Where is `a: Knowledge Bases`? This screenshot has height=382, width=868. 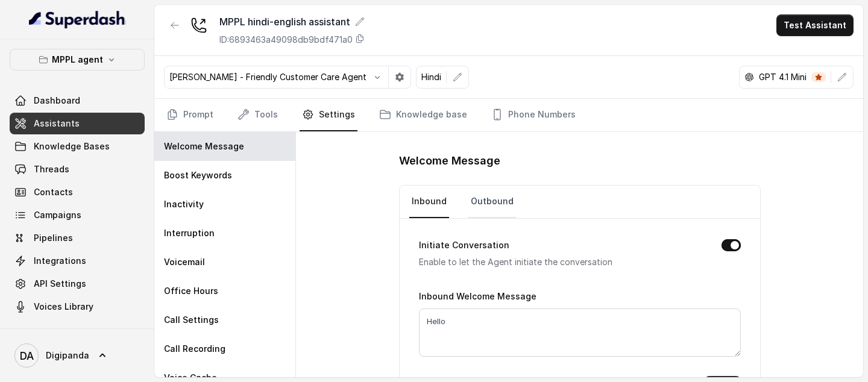
a: Knowledge Bases is located at coordinates (77, 146).